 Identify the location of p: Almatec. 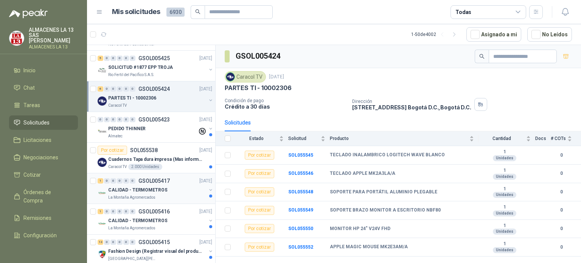
(115, 136).